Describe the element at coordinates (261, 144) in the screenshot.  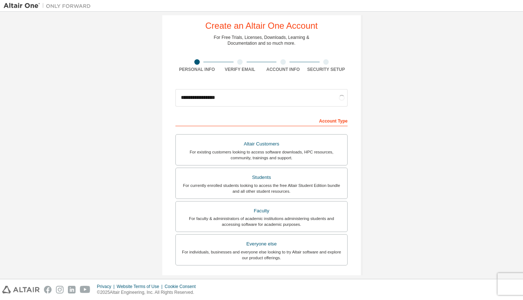
I see `div: Altair Customers` at that location.